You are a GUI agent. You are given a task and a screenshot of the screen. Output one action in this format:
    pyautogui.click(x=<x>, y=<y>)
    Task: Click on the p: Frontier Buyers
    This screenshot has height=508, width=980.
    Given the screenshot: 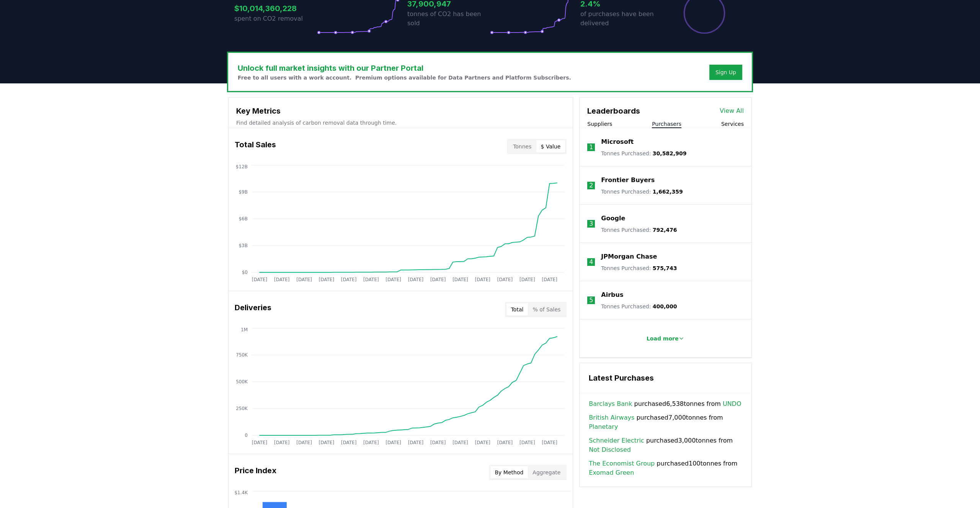 What is the action you would take?
    pyautogui.click(x=627, y=180)
    